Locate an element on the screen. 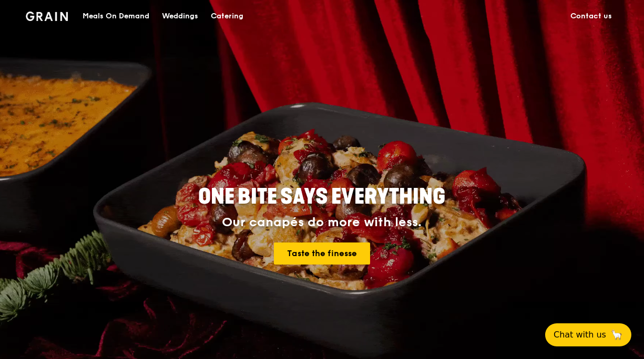  div: Catering is located at coordinates (228, 16).